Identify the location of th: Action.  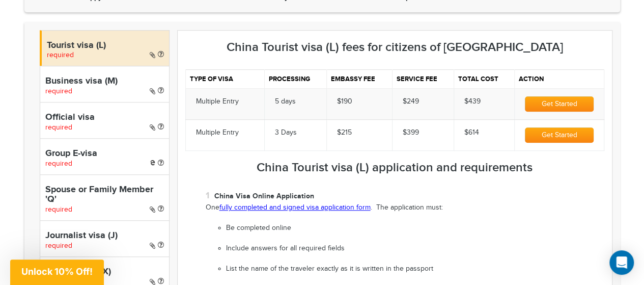
(559, 78).